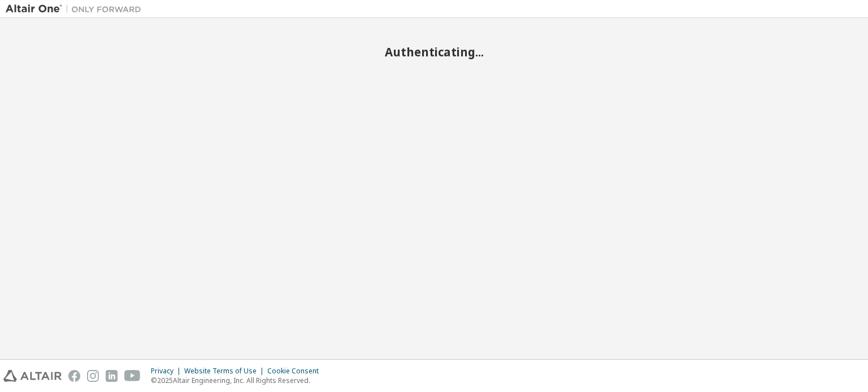 This screenshot has width=868, height=392. I want to click on h2: Authenticating..., so click(434, 52).